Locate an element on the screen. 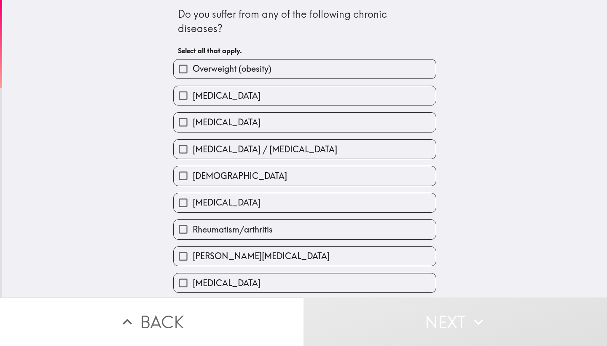 This screenshot has width=607, height=346. button: Next is located at coordinates (455, 321).